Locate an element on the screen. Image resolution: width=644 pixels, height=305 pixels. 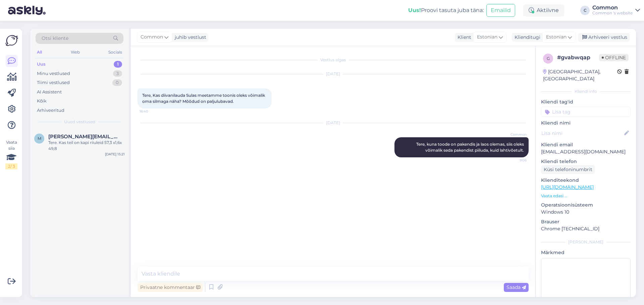
p: Märkmed is located at coordinates (586, 253).